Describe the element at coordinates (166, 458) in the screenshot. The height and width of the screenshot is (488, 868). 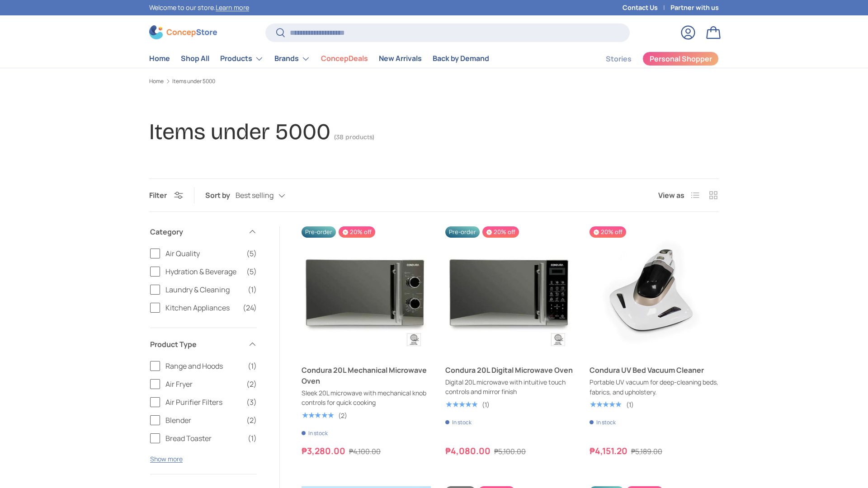
I see `button: Show more` at that location.